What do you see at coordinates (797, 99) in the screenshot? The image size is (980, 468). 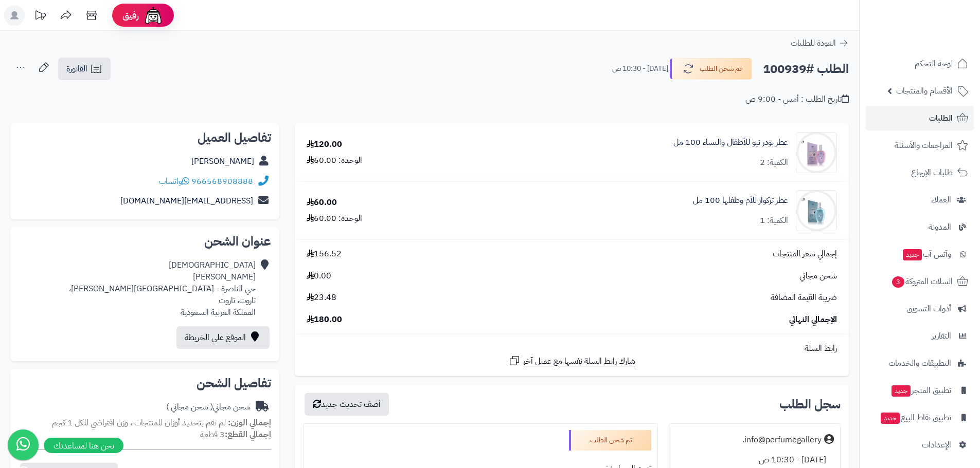 I see `div: تاريخ الطلب : أمس - 9:00 ص` at bounding box center [797, 99].